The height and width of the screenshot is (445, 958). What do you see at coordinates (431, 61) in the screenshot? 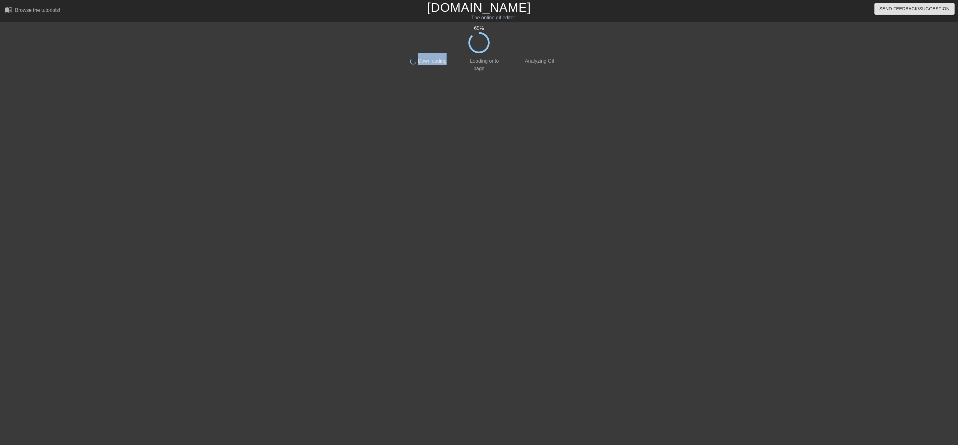
I see `span: Downloading` at bounding box center [431, 61].